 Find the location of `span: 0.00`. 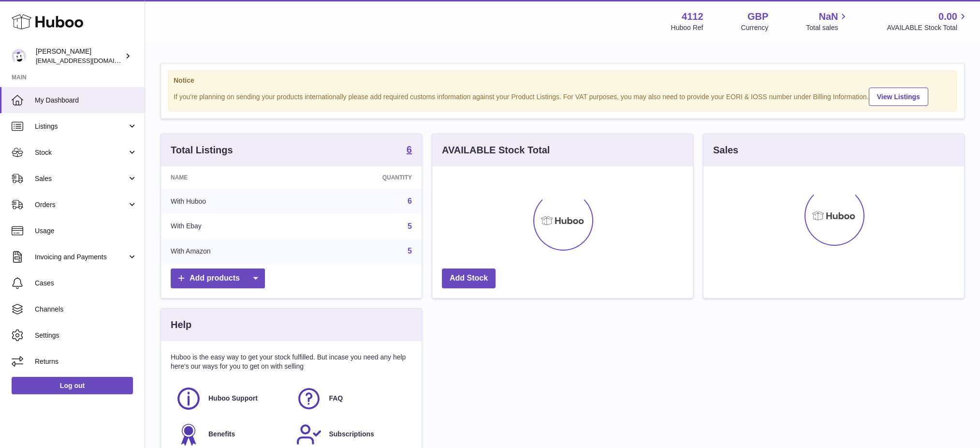

span: 0.00 is located at coordinates (947, 17).